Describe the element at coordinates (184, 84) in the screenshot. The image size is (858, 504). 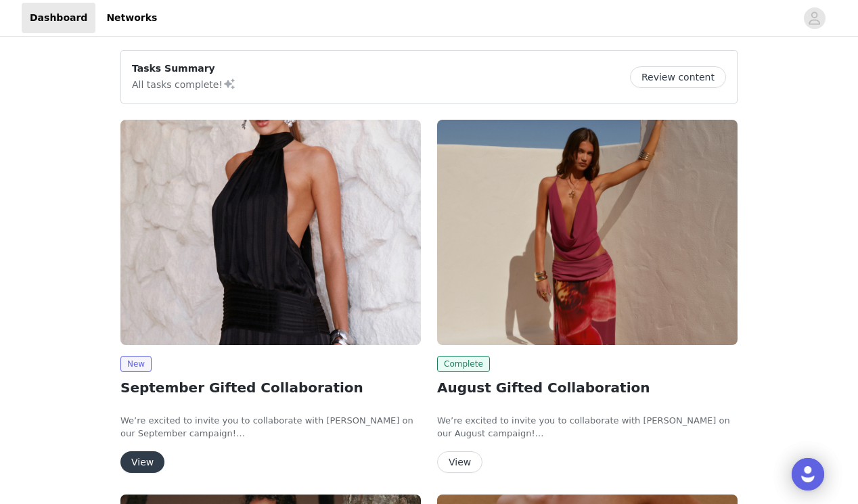
I see `p: All tasks complete!` at that location.